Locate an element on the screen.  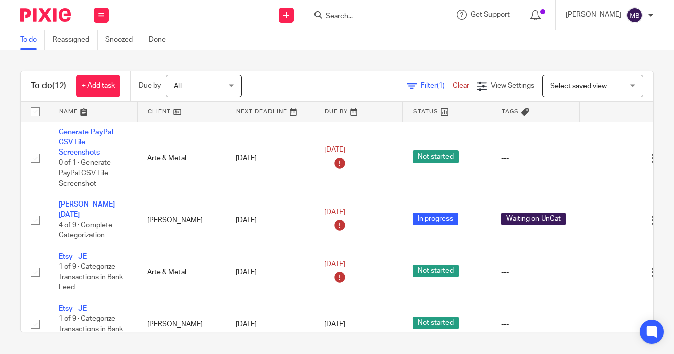
img: Pixie is located at coordinates (45, 15).